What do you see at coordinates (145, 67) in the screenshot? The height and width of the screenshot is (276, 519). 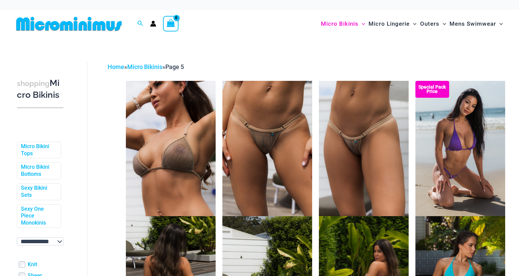 I see `a: Micro Bikinis` at bounding box center [145, 67].